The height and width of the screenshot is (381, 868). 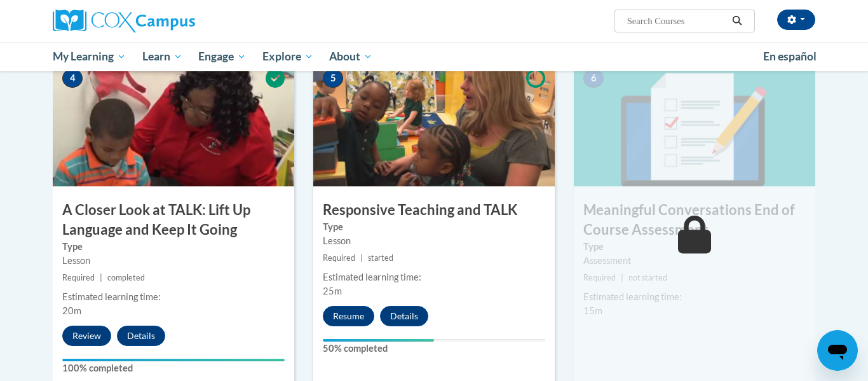 What do you see at coordinates (173, 21) in the screenshot?
I see `a: Cox Campus` at bounding box center [173, 21].